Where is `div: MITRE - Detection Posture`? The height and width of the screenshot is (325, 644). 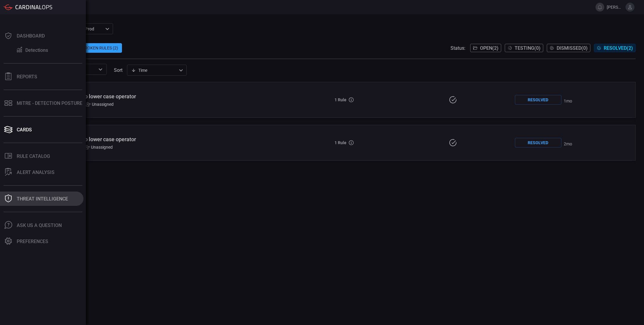 div: MITRE - Detection Posture is located at coordinates (50, 103).